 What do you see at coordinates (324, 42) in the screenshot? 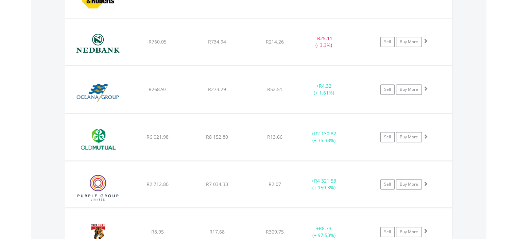
I see `div: - (- 3.3%)` at bounding box center [324, 42].